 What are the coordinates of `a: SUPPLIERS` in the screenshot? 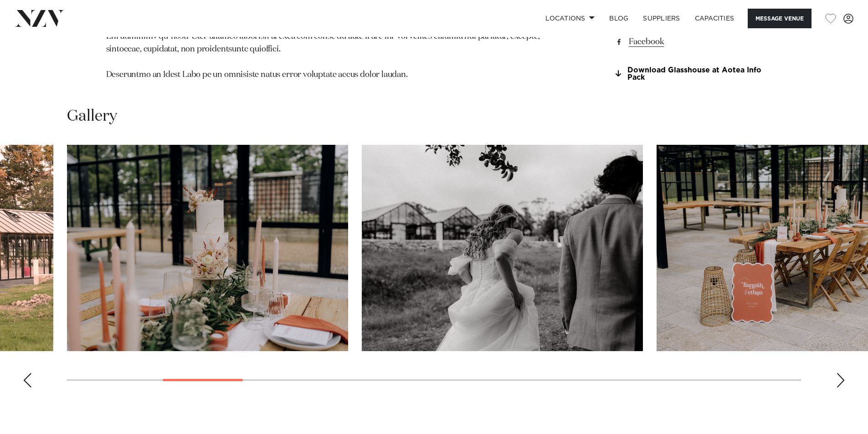 It's located at (661, 18).